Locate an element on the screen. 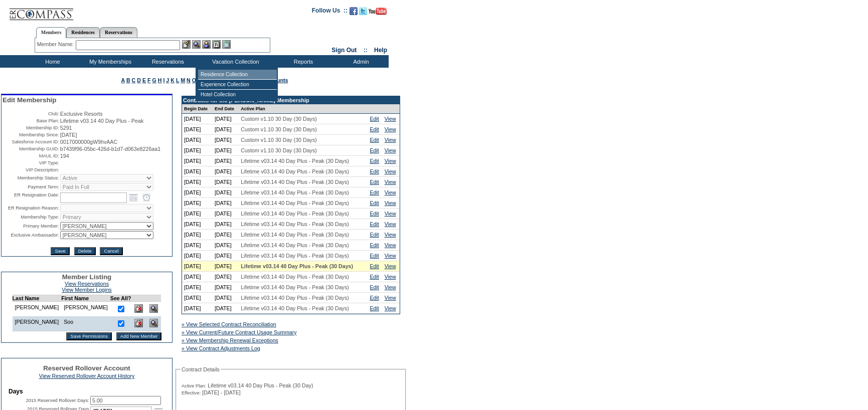 This screenshot has height=410, width=868. a: View Reserved Rollover Account History is located at coordinates (86, 376).